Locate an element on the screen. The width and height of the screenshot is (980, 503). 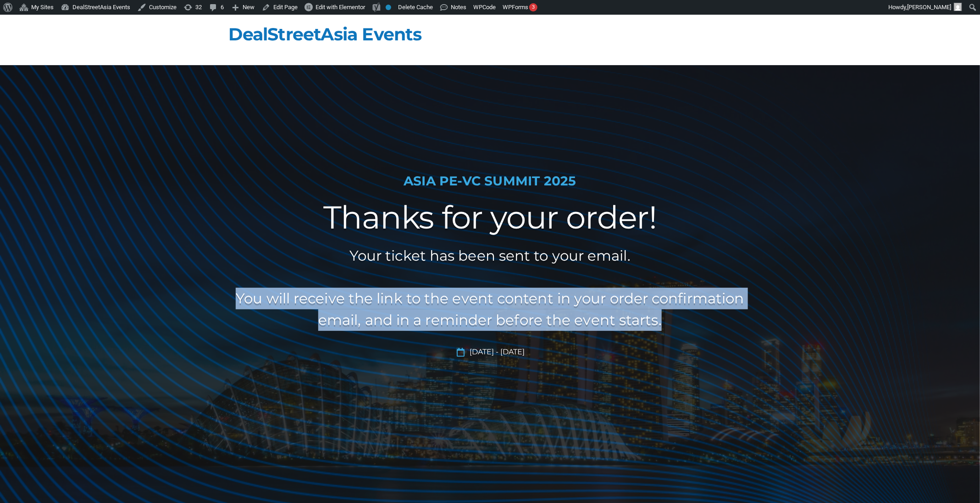
h2: Your ticket has been sent to your email. You will receive the link to the event content in your o... is located at coordinates (490, 288).